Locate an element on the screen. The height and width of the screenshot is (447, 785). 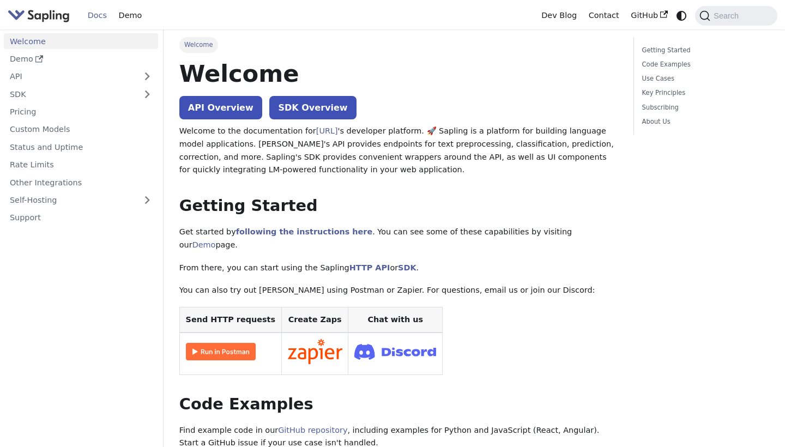
a: Rate Limits is located at coordinates (81, 165).